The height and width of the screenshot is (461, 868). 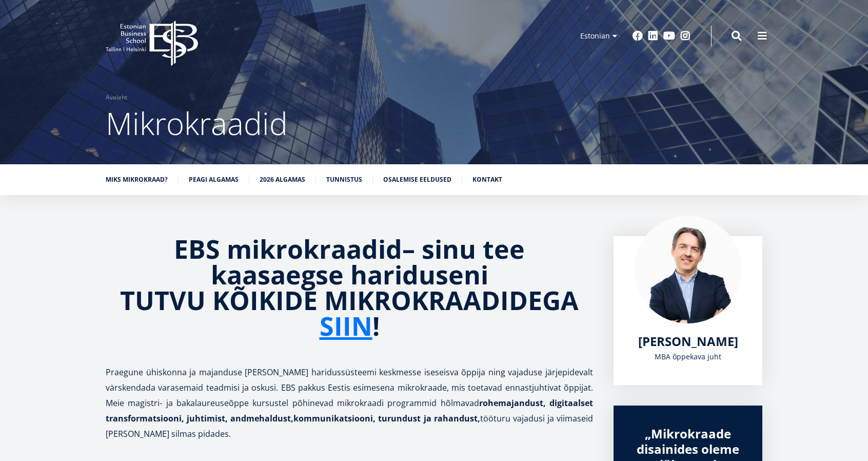 I want to click on img: Marko Rillo, so click(x=688, y=270).